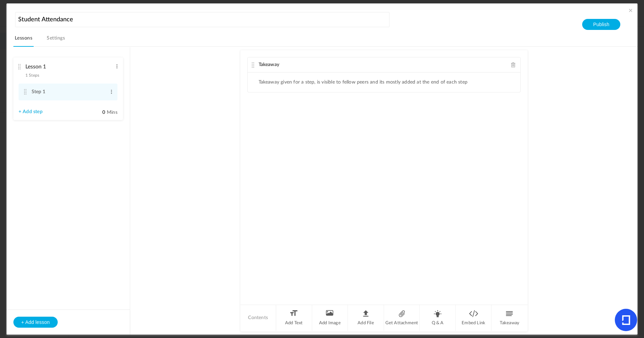  Describe the element at coordinates (363, 83) in the screenshot. I see `li: Takeaway given for a step, is visible to fellow peers and its mostly added at the end of each step` at that location.